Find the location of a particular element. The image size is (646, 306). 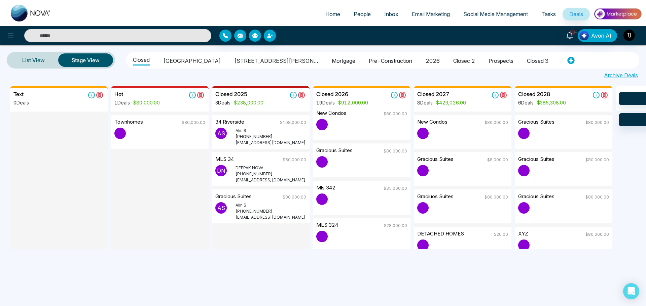

h5: Hot is located at coordinates (119, 94).